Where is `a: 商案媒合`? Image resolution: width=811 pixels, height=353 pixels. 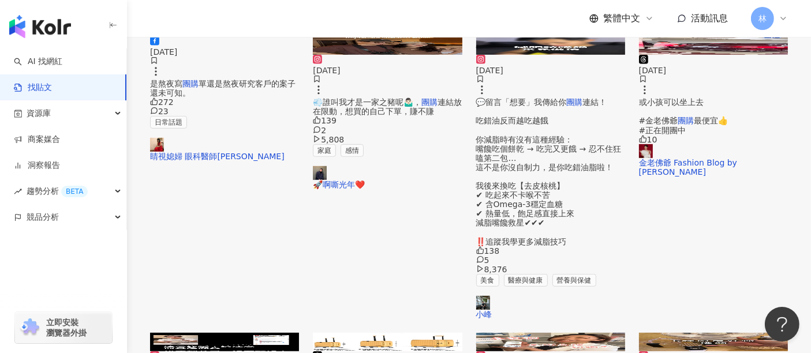 a: 商案媒合 is located at coordinates (37, 140).